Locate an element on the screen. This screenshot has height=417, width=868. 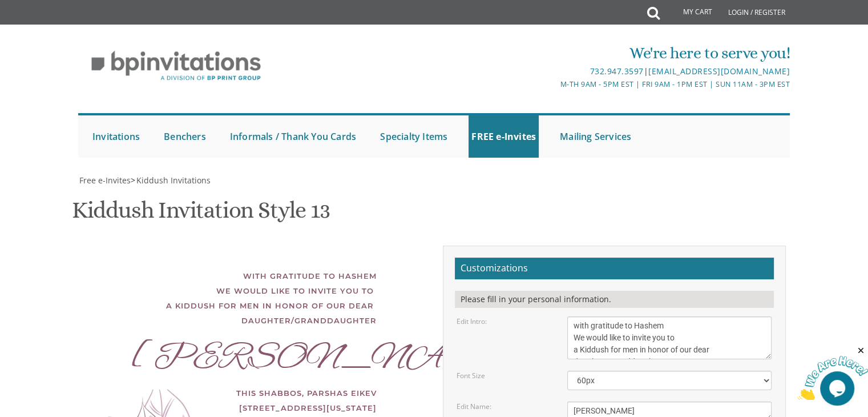
label: Font Size is located at coordinates (471, 375).